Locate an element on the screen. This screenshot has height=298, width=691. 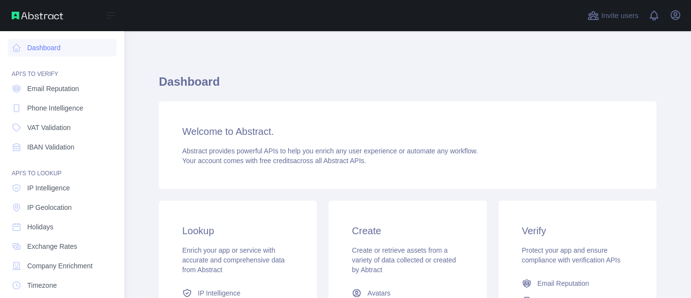
span: Create or retrieve assets from a variety of data collected or created by Abtract is located at coordinates (404, 260).